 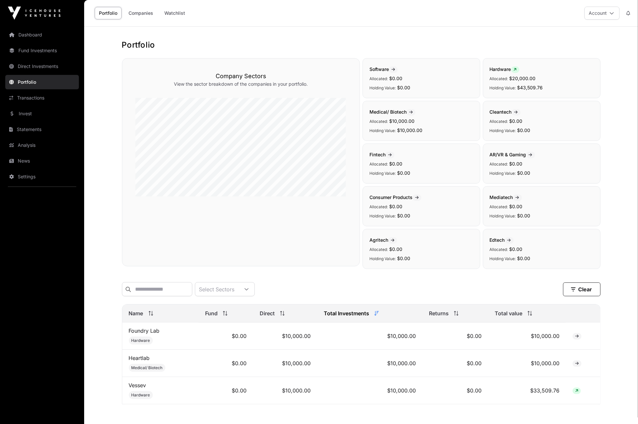 I want to click on a: Dashboard, so click(x=42, y=35).